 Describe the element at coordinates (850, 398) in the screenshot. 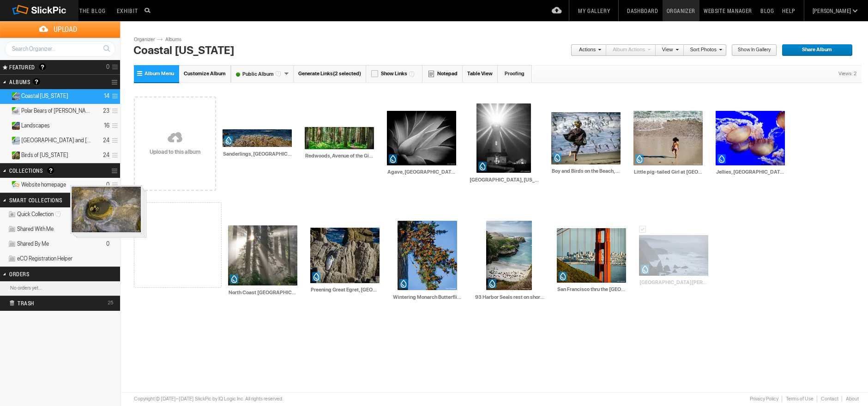

I see `a: About` at that location.